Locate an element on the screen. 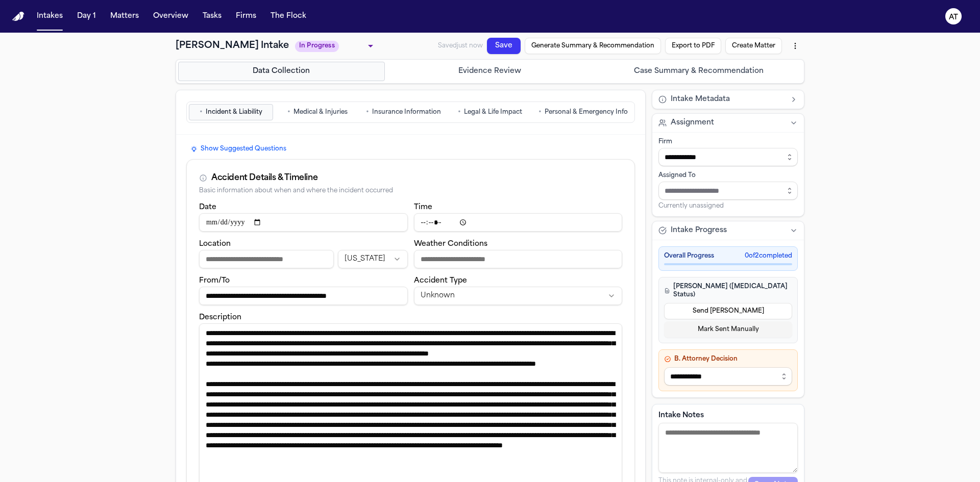 Image resolution: width=980 pixels, height=482 pixels. button: Go to Case Summary & Recommendation step is located at coordinates (698, 71).